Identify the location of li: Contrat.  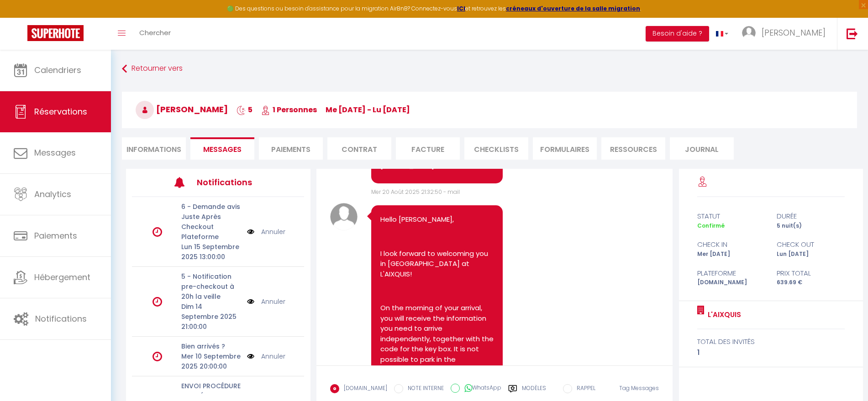
(360, 149).